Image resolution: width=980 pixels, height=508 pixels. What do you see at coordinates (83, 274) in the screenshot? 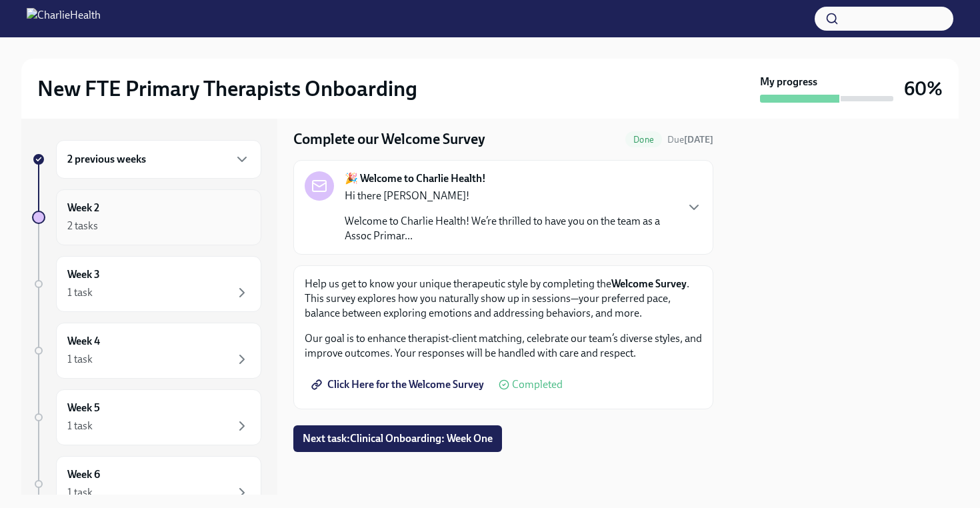
I see `h6: Week 3` at bounding box center [83, 274].